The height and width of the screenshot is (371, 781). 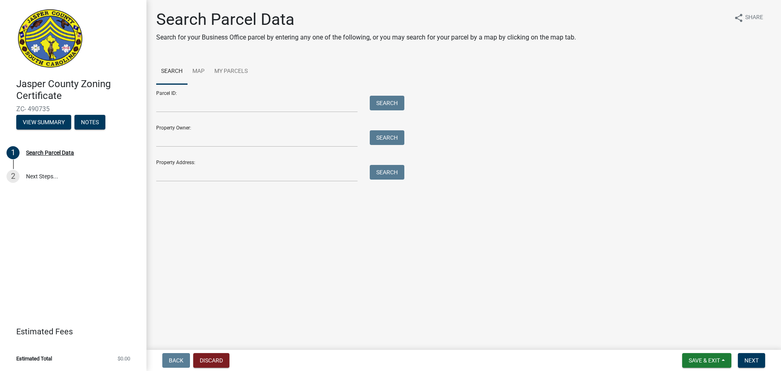 What do you see at coordinates (50, 39) in the screenshot?
I see `img: Jasper County, South Carolina` at bounding box center [50, 39].